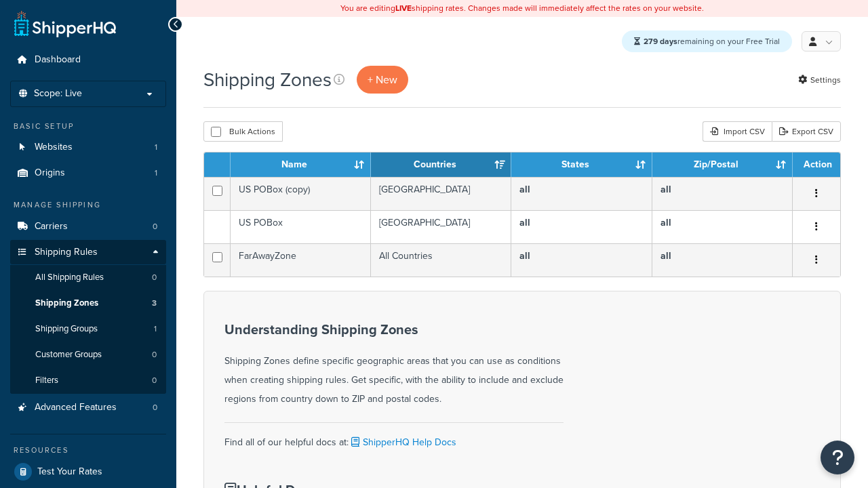 This screenshot has width=868, height=488. What do you see at coordinates (722, 165) in the screenshot?
I see `th: Zip/Postal: activate to sort column ascending` at bounding box center [722, 165].